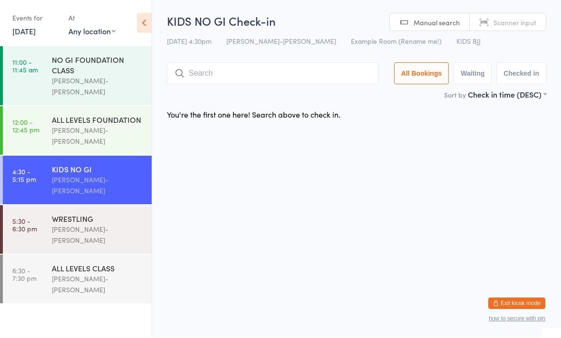 The width and height of the screenshot is (561, 338). Describe the element at coordinates (254, 115) in the screenshot. I see `div: You're the first one here! Search above to check in.` at that location.